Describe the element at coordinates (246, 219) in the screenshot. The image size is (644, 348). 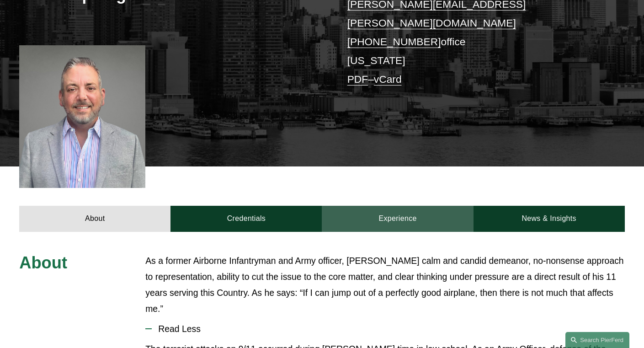
I see `a: Credentials` at that location.